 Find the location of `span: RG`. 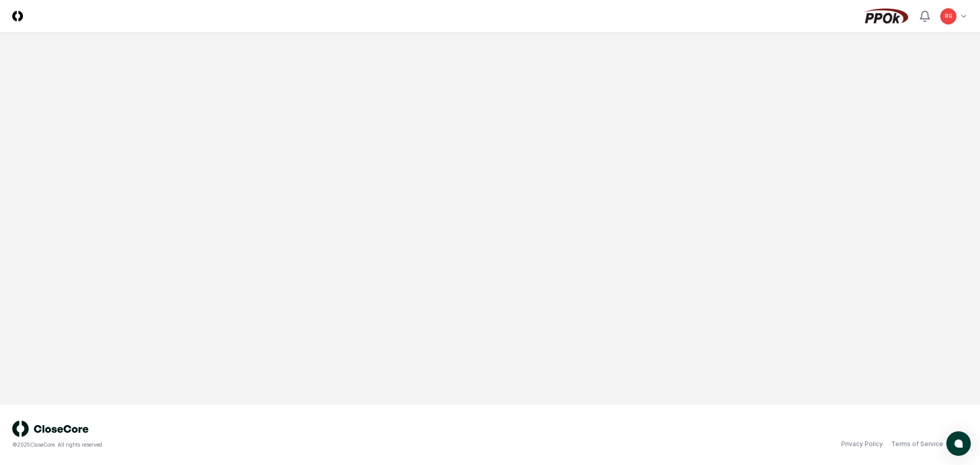

span: RG is located at coordinates (949, 16).